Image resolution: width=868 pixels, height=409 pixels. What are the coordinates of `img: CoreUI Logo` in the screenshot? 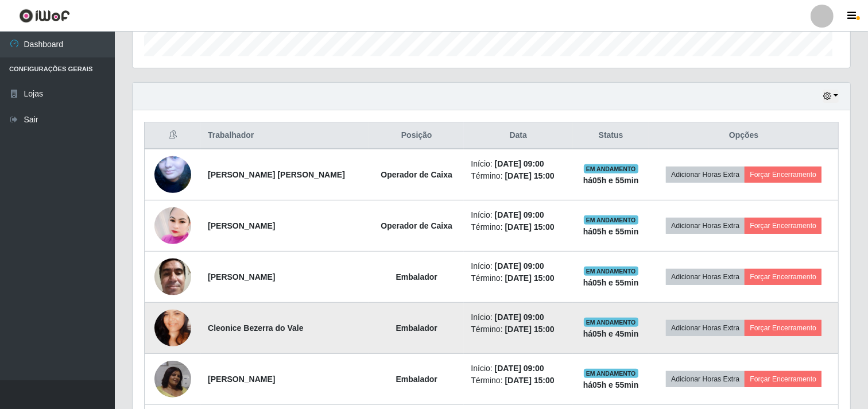 It's located at (44, 15).